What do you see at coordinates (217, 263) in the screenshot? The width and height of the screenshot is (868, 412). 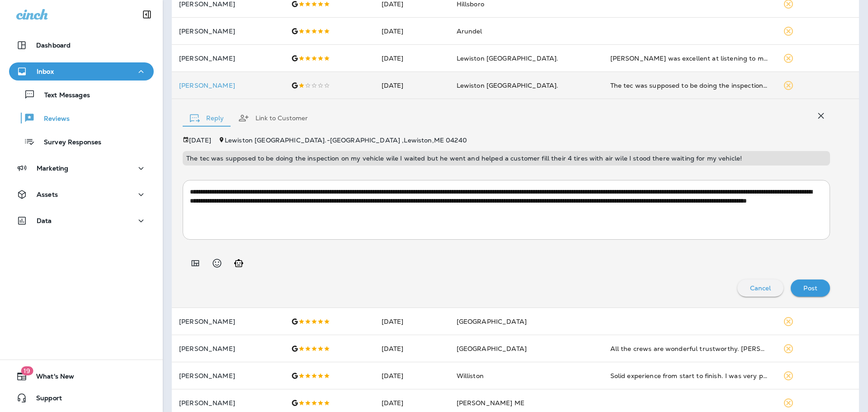 I see `button: Select an emoji` at bounding box center [217, 263].